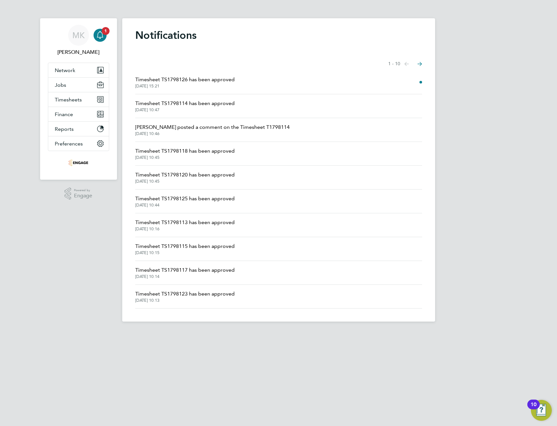 Image resolution: width=557 pixels, height=426 pixels. I want to click on button: Timesheets, so click(79, 99).